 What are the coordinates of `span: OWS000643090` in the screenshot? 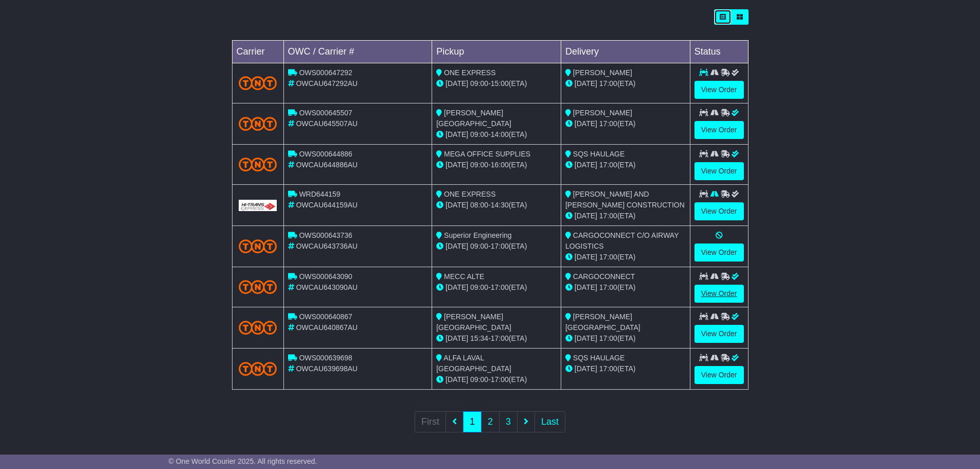 It's located at (326, 277).